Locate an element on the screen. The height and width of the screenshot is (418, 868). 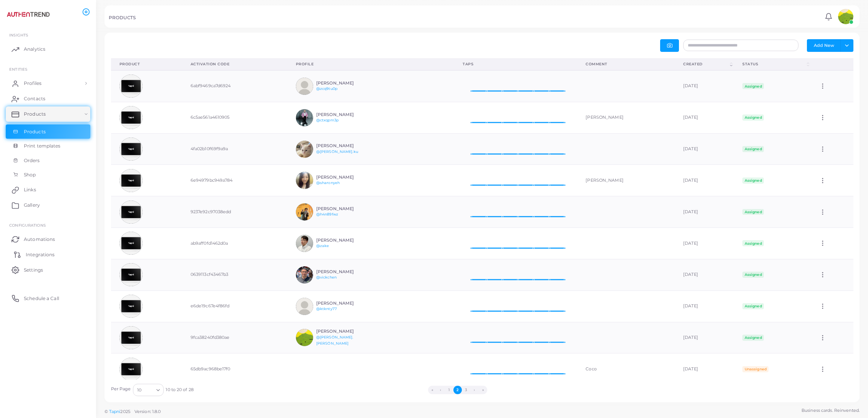
button: Go to next page is located at coordinates (475, 390).